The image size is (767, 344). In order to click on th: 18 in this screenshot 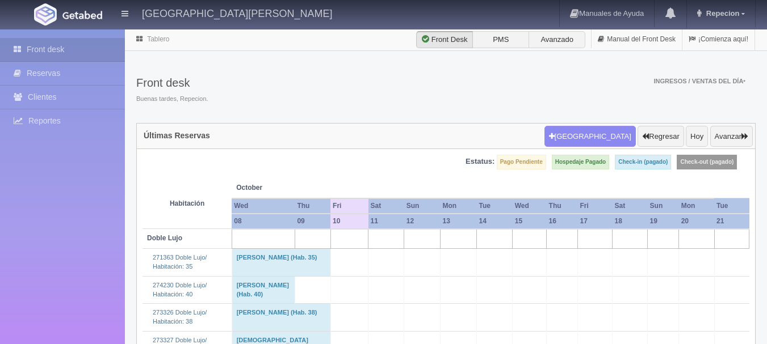, I will do `click(630, 221)`.